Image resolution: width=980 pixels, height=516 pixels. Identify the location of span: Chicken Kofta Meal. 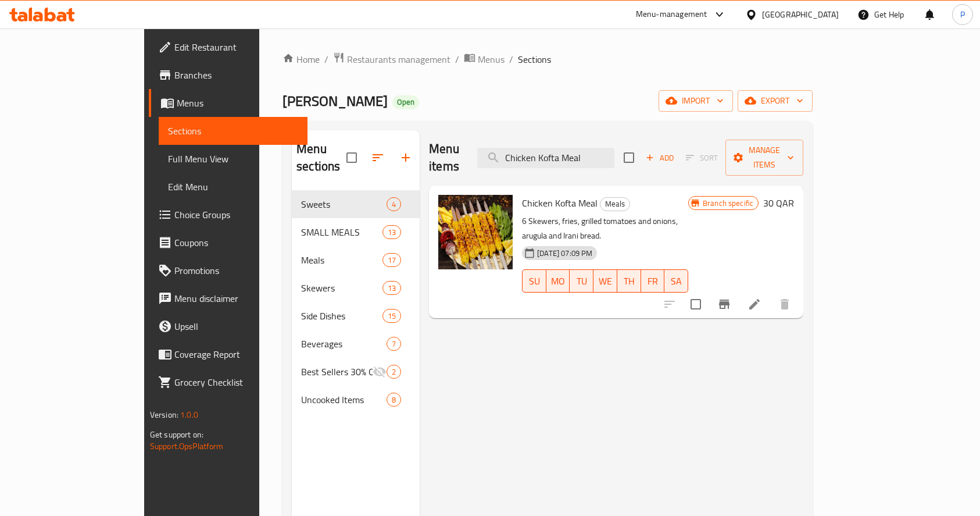
(559, 203).